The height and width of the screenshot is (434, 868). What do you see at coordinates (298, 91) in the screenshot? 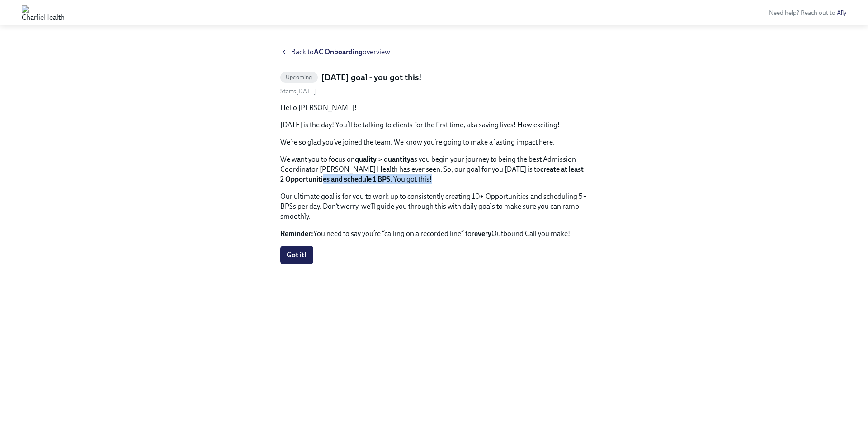
I see `span: Thursday, September 4th 2025, 7:00 am` at bounding box center [298, 91].